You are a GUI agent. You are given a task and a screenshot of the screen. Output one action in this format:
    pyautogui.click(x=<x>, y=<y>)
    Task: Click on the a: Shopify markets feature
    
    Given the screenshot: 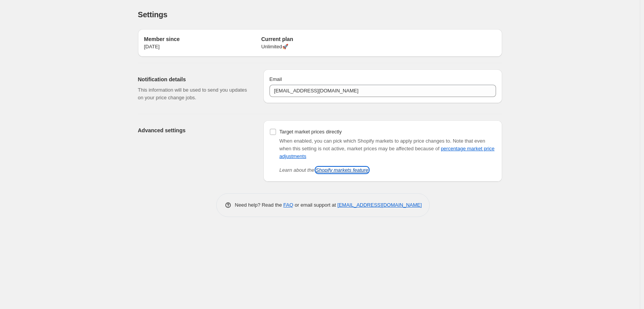 What is the action you would take?
    pyautogui.click(x=342, y=170)
    